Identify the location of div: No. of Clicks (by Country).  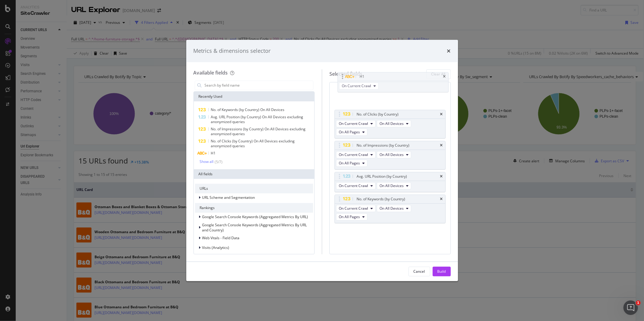
(378, 115).